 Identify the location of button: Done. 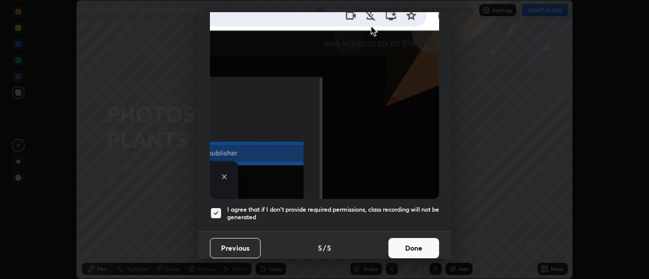
(414, 249).